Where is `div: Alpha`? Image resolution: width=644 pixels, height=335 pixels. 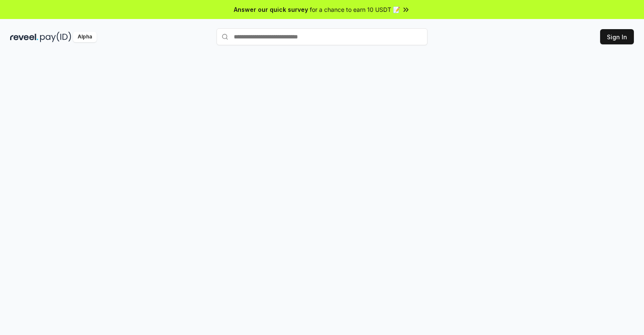
div: Alpha is located at coordinates (85, 37).